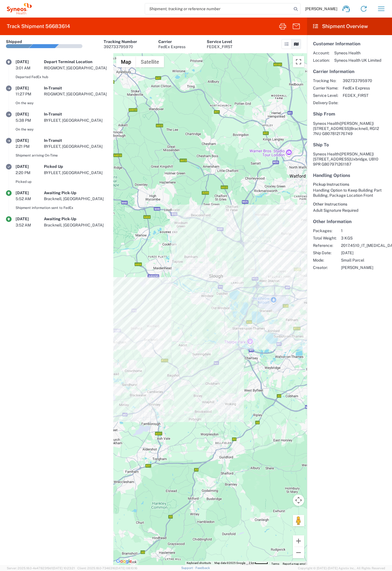 Image resolution: width=392 pixels, height=571 pixels. What do you see at coordinates (61, 155) in the screenshot?
I see `div: Shipment arriving On-Time` at bounding box center [61, 155].